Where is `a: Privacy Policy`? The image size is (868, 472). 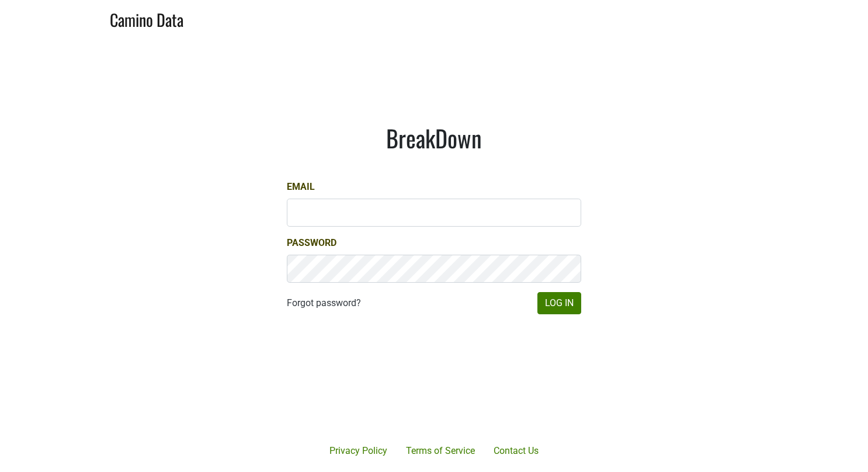 a: Privacy Policy is located at coordinates (358, 451).